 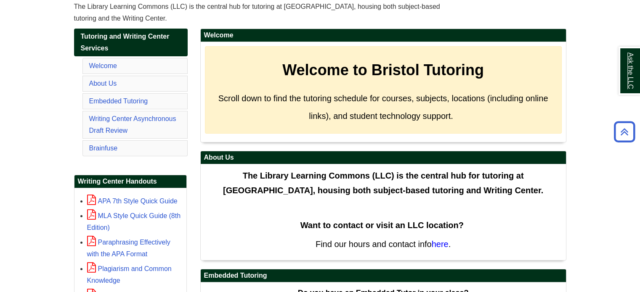 I want to click on a: Tutoring and Writing Center Services, so click(x=131, y=42).